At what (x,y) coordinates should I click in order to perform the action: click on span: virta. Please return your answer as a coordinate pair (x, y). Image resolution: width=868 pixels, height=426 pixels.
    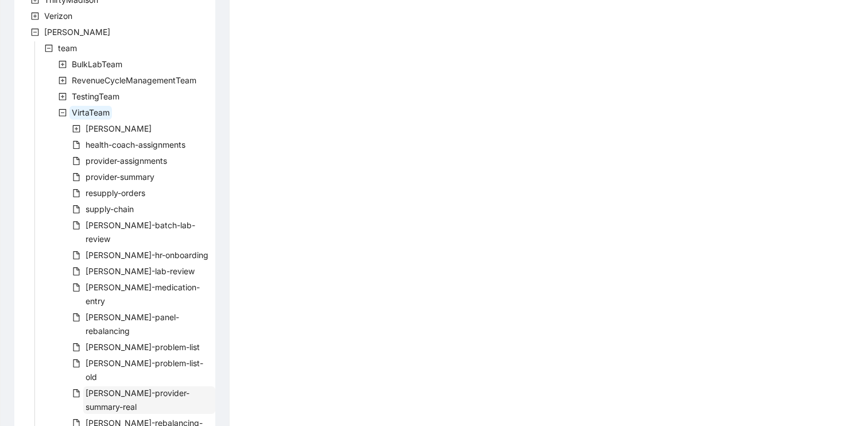
    Looking at the image, I should click on (118, 129).